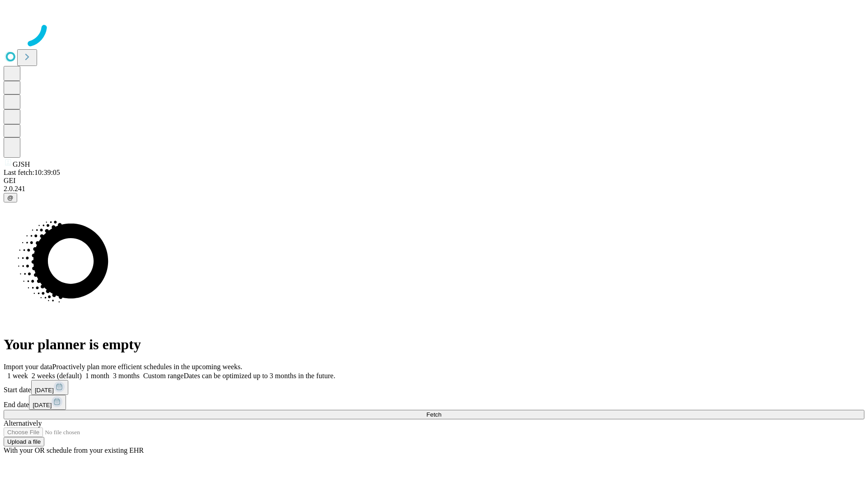  I want to click on span: 3 months, so click(126, 376).